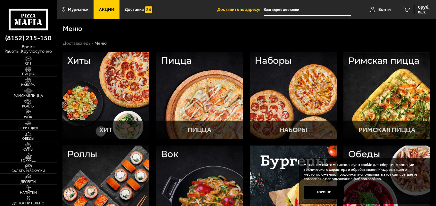 The image size is (436, 206). What do you see at coordinates (199, 130) in the screenshot?
I see `p: Пицца` at bounding box center [199, 130].